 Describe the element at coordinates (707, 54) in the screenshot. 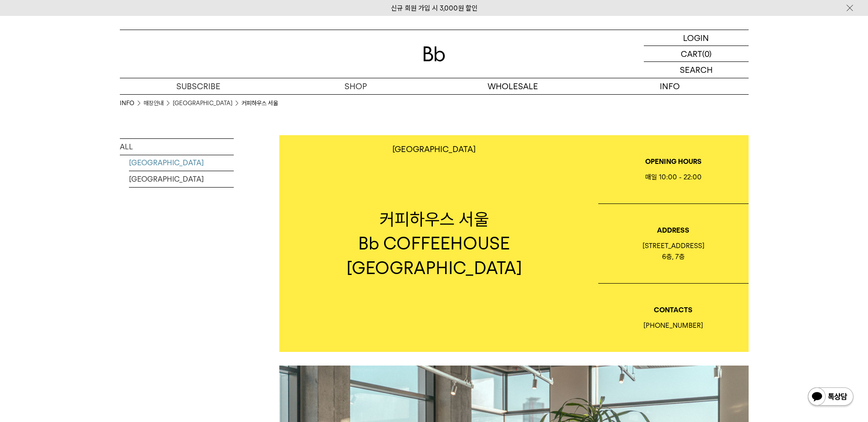

I see `p: (0)` at that location.